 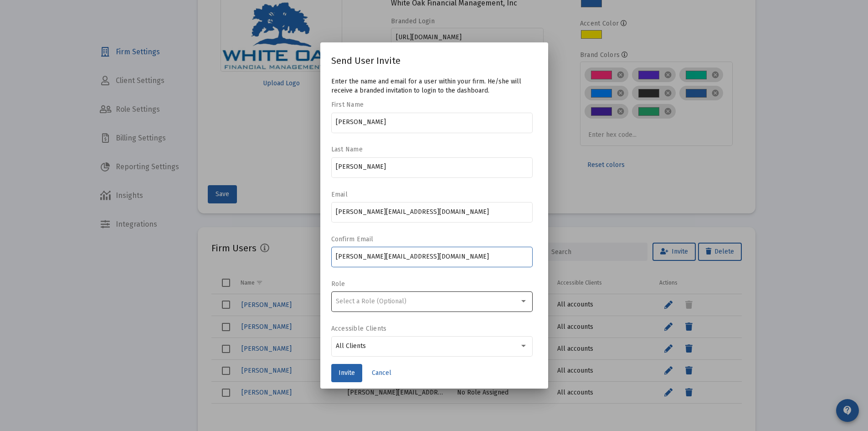 I want to click on label: Last Name, so click(x=430, y=149).